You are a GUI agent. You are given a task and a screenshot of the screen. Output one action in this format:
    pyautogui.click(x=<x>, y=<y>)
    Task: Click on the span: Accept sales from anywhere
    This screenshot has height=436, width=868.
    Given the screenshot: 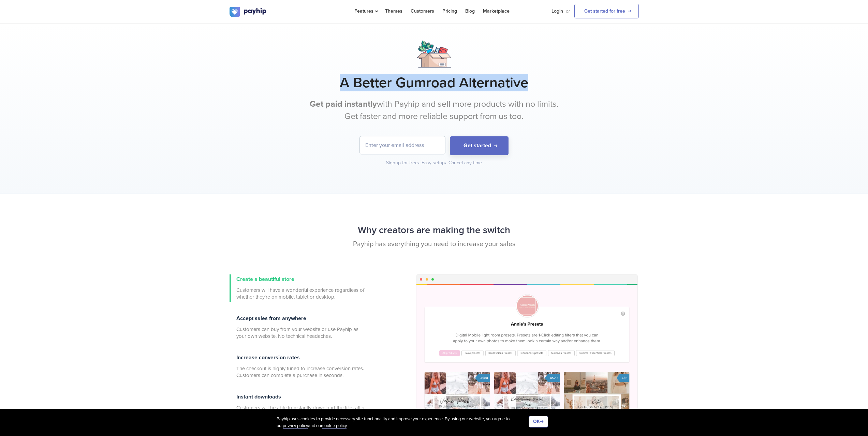 What is the action you would take?
    pyautogui.click(x=271, y=319)
    